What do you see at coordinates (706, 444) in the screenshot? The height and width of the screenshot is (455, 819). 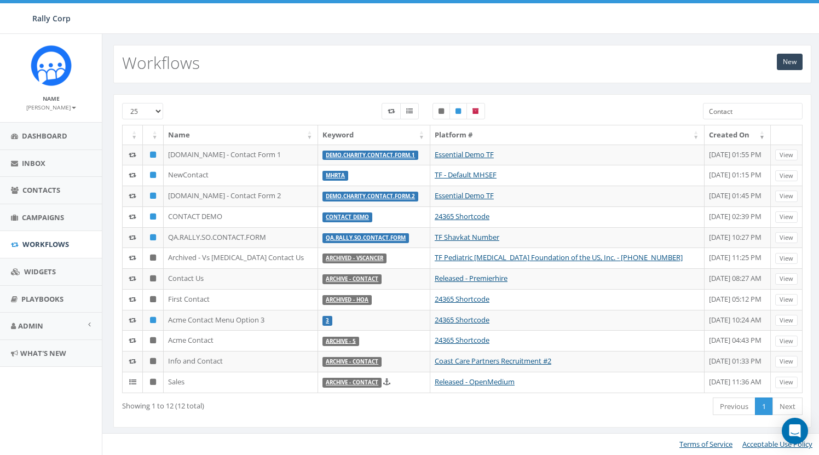 I see `a: Terms of Service` at bounding box center [706, 444].